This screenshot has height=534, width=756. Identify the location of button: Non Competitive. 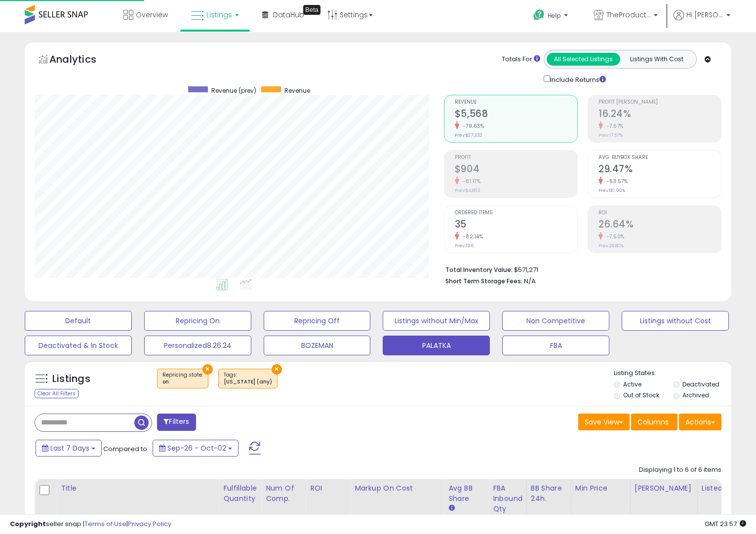
(555, 321).